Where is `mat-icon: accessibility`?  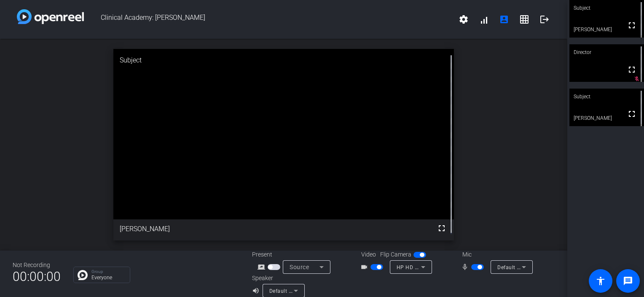 mat-icon: accessibility is located at coordinates (600, 281).